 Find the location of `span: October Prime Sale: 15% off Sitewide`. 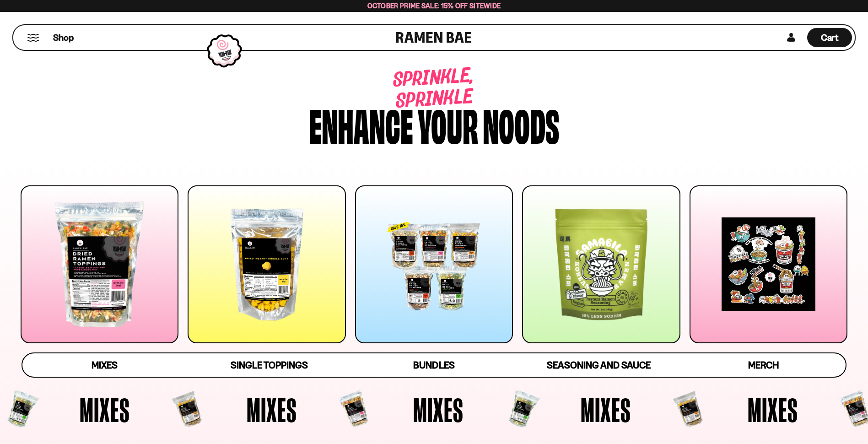

span: October Prime Sale: 15% off Sitewide is located at coordinates (434, 5).